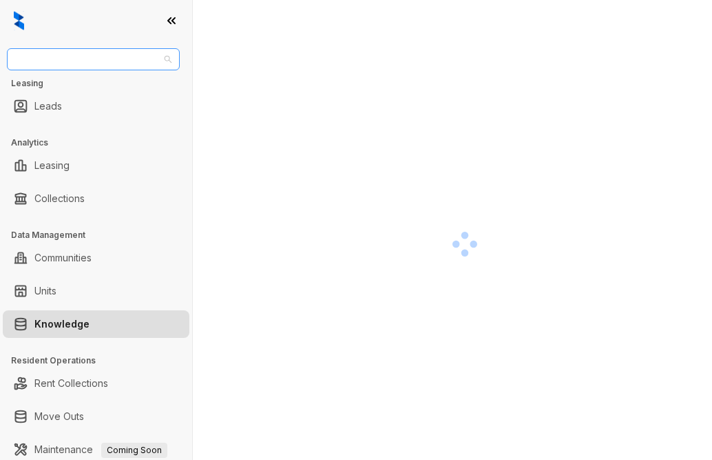 The height and width of the screenshot is (460, 712). I want to click on a: Communities, so click(63, 258).